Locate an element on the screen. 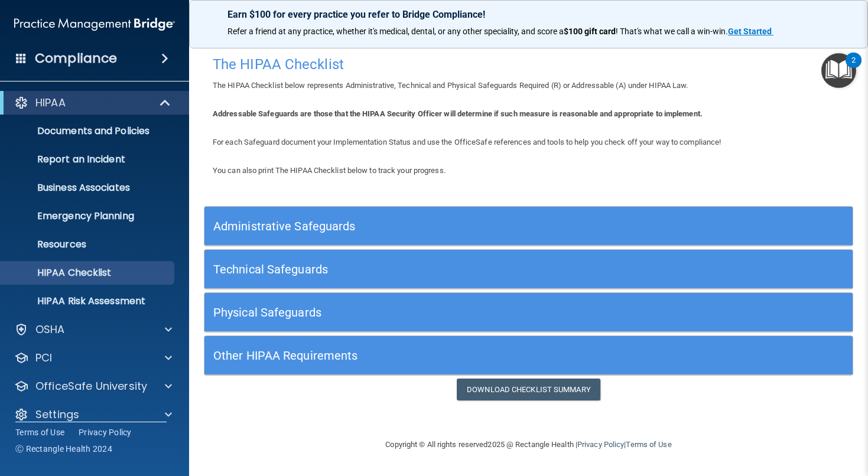 Image resolution: width=868 pixels, height=476 pixels. span: The HIPAA Checklist below represents Administrative, Technical and Physical Safeguards Required (... is located at coordinates (450, 85).